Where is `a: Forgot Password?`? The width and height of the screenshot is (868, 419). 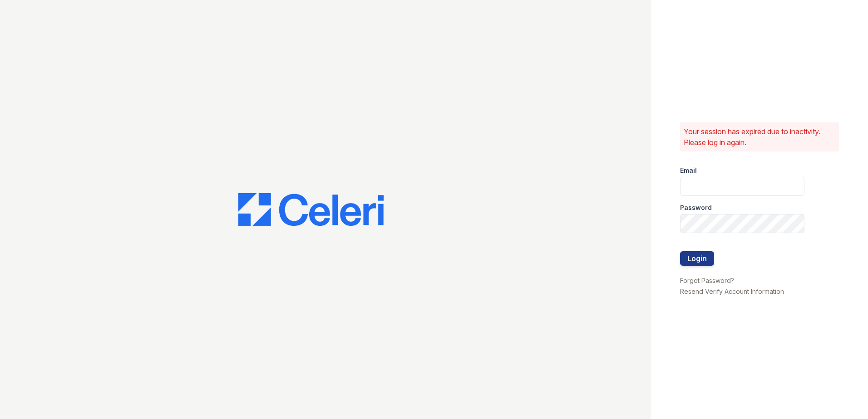
a: Forgot Password? is located at coordinates (707, 281).